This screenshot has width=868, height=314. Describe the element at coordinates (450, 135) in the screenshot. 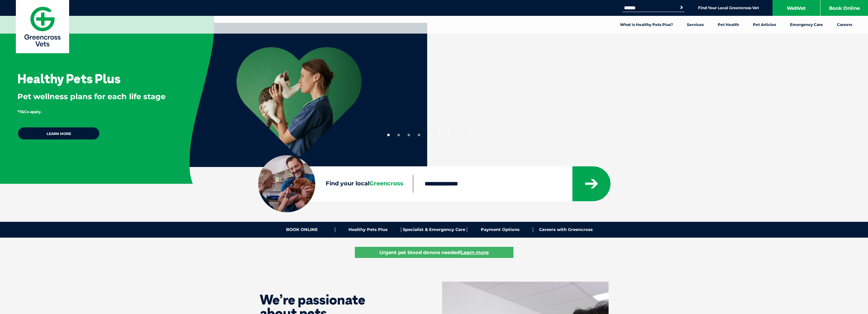

I see `button: 7 of 10` at that location.